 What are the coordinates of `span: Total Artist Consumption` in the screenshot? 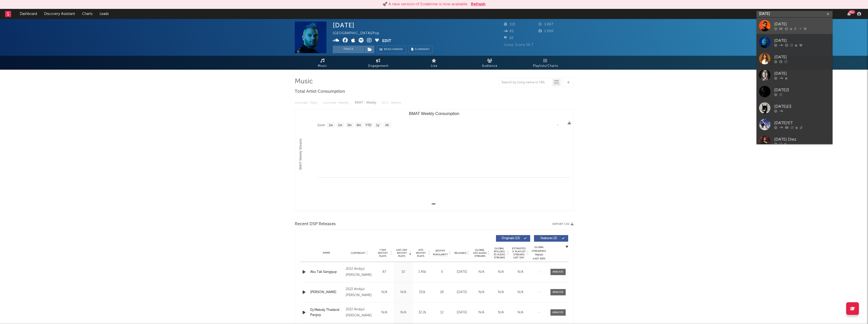 It's located at (320, 92).